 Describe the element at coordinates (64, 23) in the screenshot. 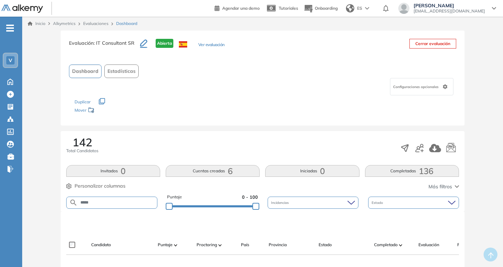

I see `span: Alkymetrics` at that location.